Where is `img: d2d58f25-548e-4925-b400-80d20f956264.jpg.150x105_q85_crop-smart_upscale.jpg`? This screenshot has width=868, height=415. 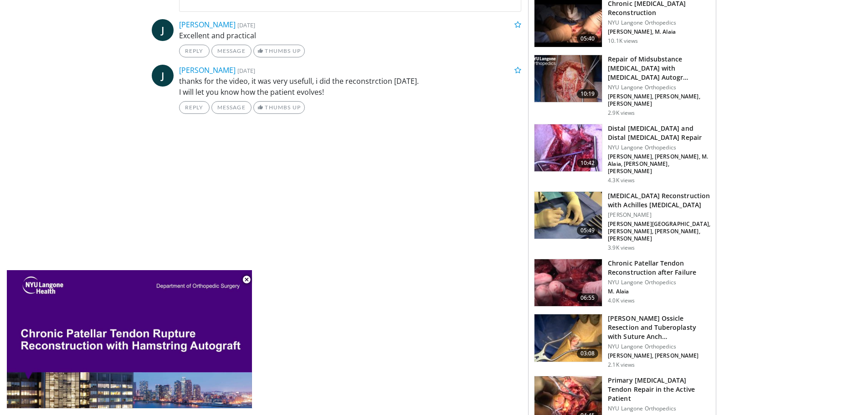
img: d2d58f25-548e-4925-b400-80d20f956264.jpg.150x105_q85_crop-smart_upscale.jpg is located at coordinates (569, 79).